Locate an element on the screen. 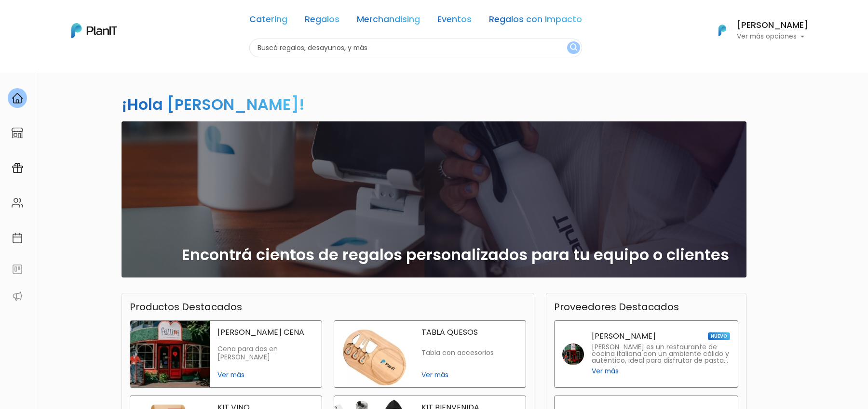  h3: Productos Destacados is located at coordinates (186, 307).